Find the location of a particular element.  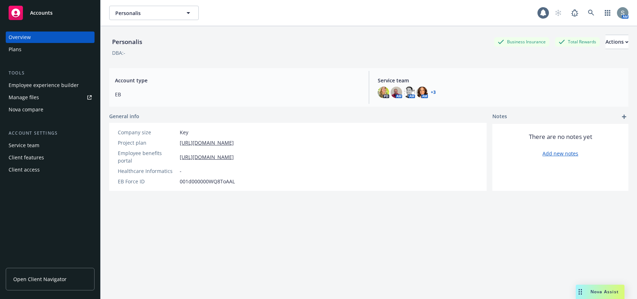

button: Personalis is located at coordinates (154, 13).